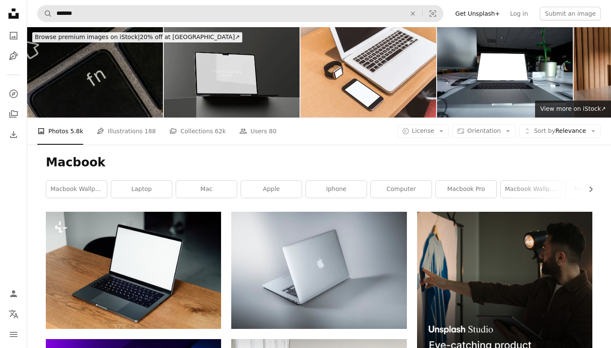 The image size is (611, 348). Describe the element at coordinates (519, 14) in the screenshot. I see `a: Log in` at that location.